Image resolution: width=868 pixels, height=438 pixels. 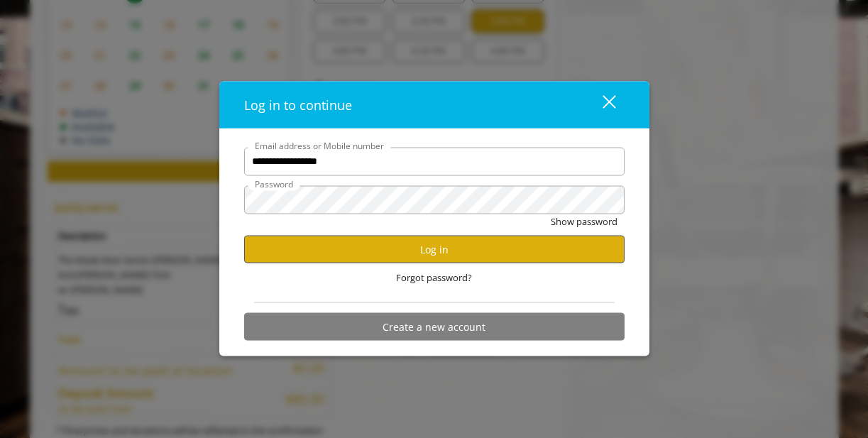 What do you see at coordinates (600, 105) in the screenshot?
I see `button: close dialog` at bounding box center [600, 105].